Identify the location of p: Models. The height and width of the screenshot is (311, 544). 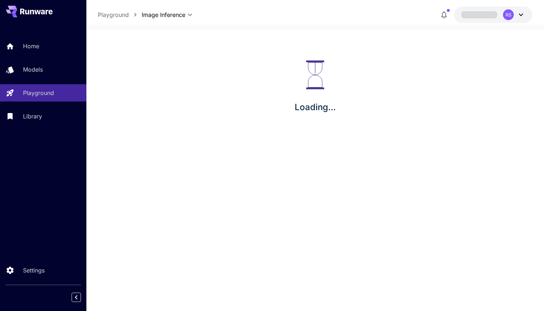
(33, 69).